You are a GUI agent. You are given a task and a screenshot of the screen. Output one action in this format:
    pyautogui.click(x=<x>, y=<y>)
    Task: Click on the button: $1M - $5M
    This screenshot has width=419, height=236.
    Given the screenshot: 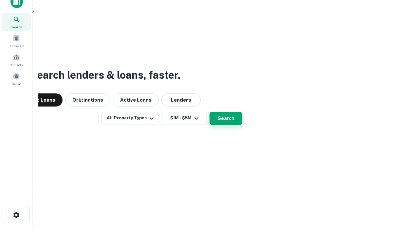 What is the action you would take?
    pyautogui.click(x=184, y=118)
    